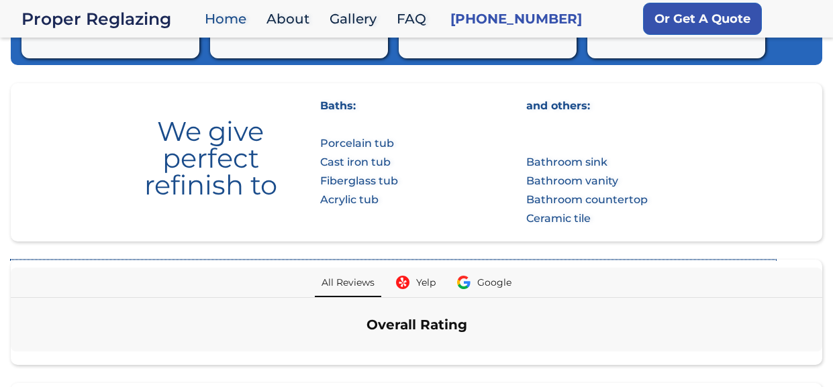 The height and width of the screenshot is (387, 833). I want to click on div: Overall Rating, so click(417, 325).